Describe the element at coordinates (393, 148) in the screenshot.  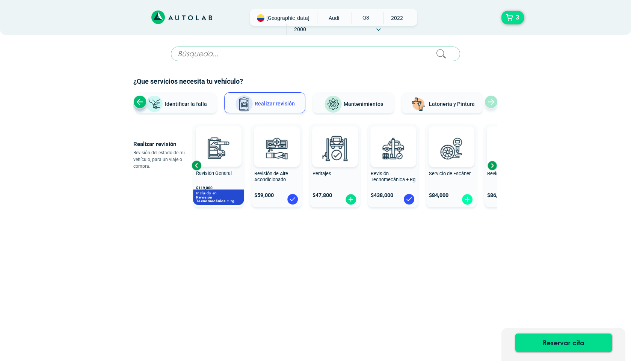
I see `img: revision_tecno_mecanica-v3.svg` at that location.